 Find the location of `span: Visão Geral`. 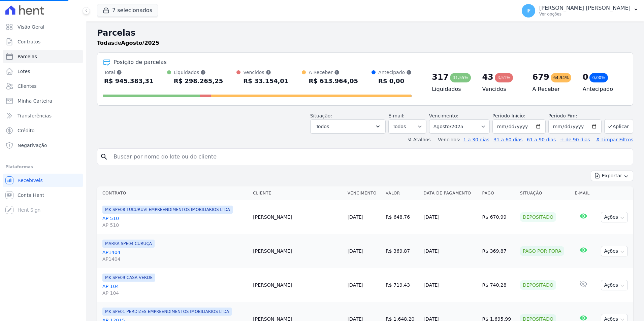

span: Visão Geral is located at coordinates (31, 27).